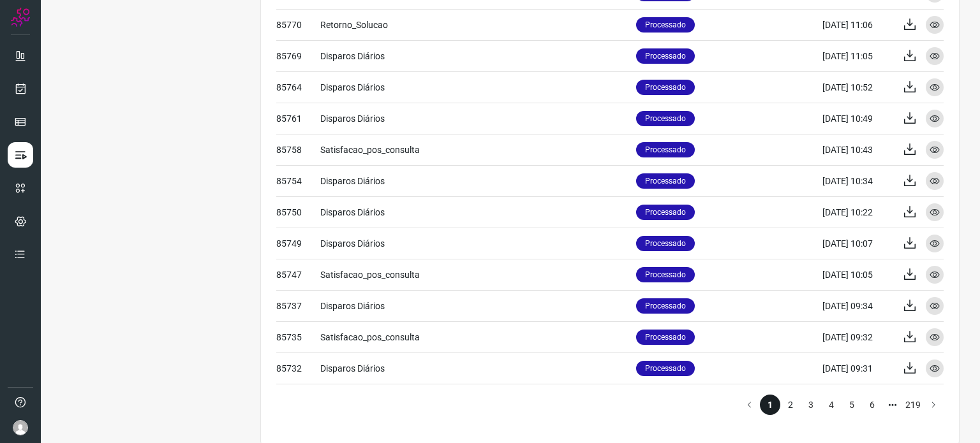  Describe the element at coordinates (913, 405) in the screenshot. I see `li: page 219` at that location.